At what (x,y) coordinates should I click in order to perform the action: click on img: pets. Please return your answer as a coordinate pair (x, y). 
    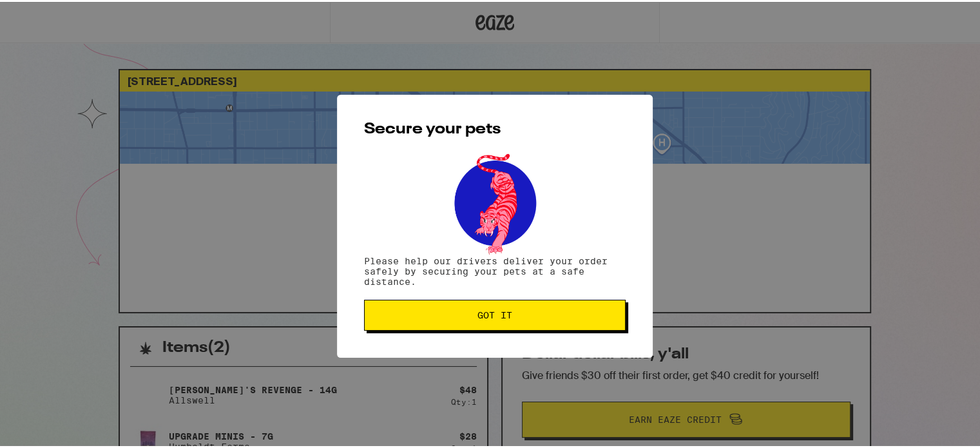
    Looking at the image, I should click on (495, 201).